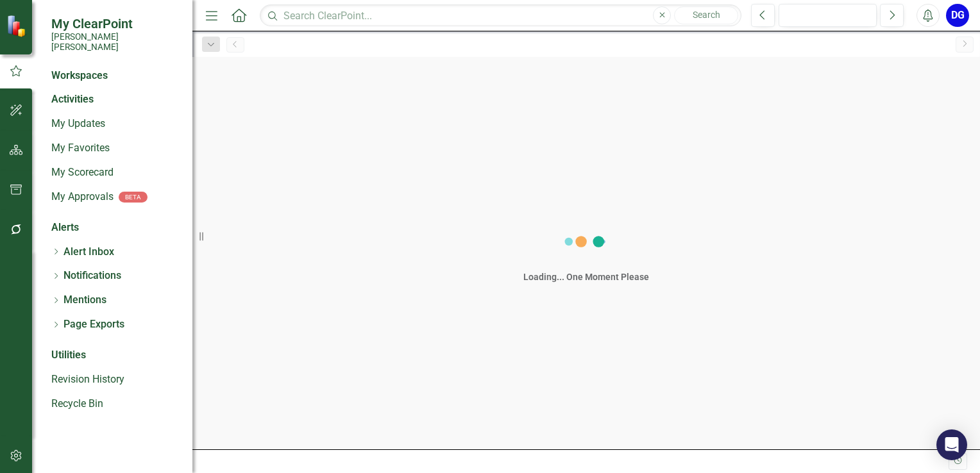  What do you see at coordinates (82, 196) in the screenshot?
I see `a: My Approvals` at bounding box center [82, 196].